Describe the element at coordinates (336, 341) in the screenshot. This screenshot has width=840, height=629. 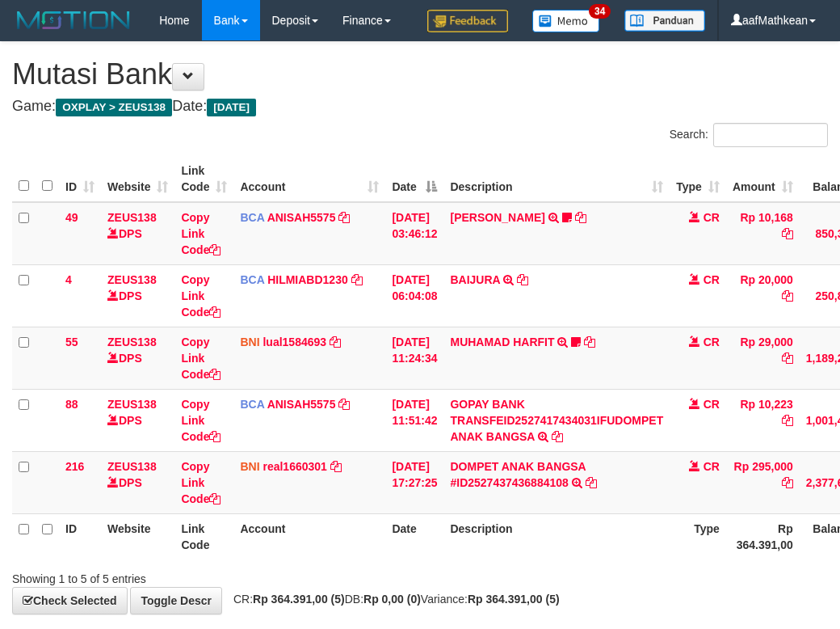
I see `a: Copy lual1584693 to clipboard` at that location.